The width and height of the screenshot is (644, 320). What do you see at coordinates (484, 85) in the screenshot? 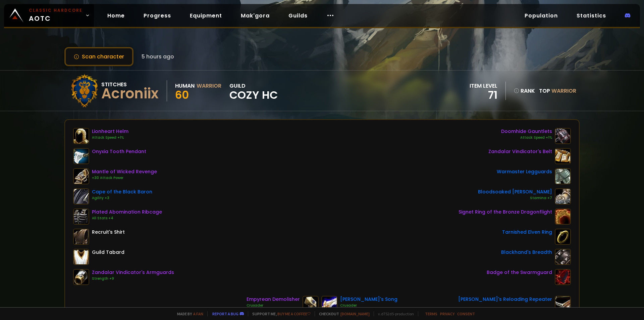
I see `div: item level` at bounding box center [484, 85].